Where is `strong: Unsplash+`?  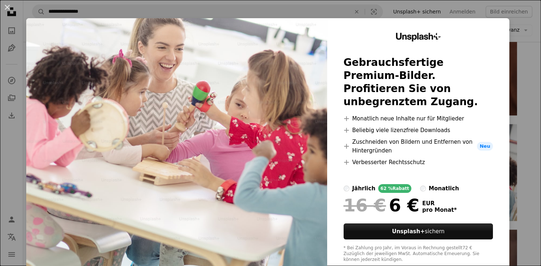
strong: Unsplash+ is located at coordinates (408, 232).